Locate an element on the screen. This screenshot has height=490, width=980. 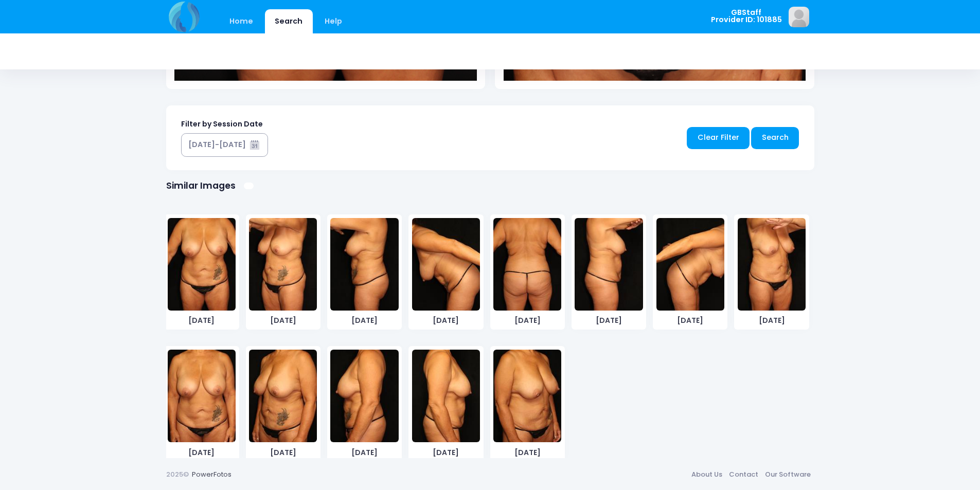
a: PowerFotos is located at coordinates (211, 474).